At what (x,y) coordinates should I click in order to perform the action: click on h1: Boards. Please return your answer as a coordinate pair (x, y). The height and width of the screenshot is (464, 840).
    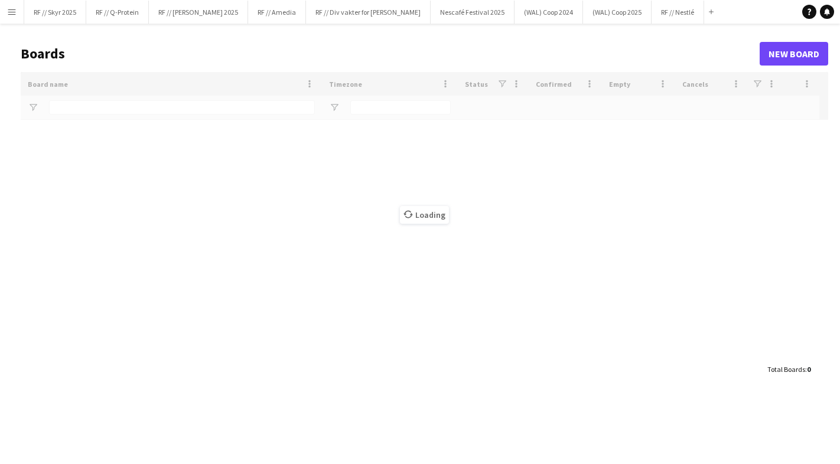
    Looking at the image, I should click on (390, 54).